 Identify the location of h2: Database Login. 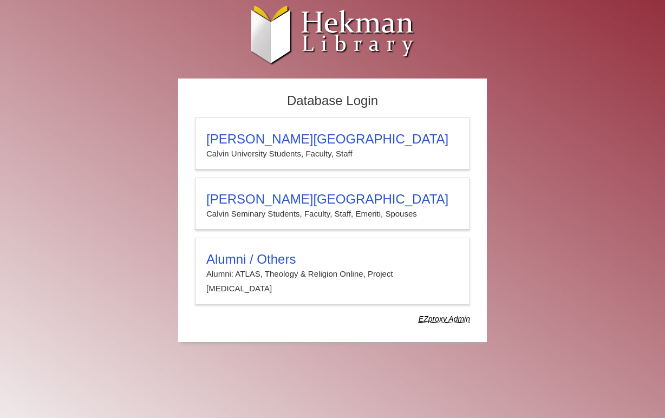
(332, 101).